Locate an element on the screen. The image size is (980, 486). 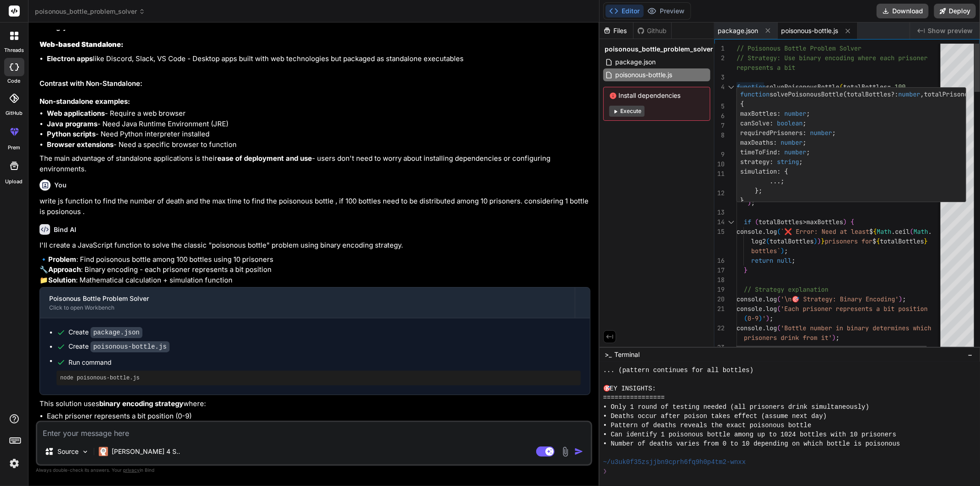
span: Terminal is located at coordinates (627, 355).